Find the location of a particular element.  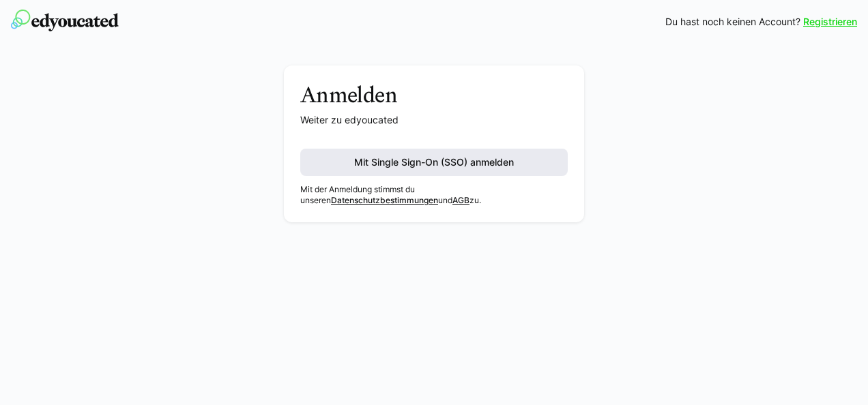

h3: Anmelden is located at coordinates (434, 95).